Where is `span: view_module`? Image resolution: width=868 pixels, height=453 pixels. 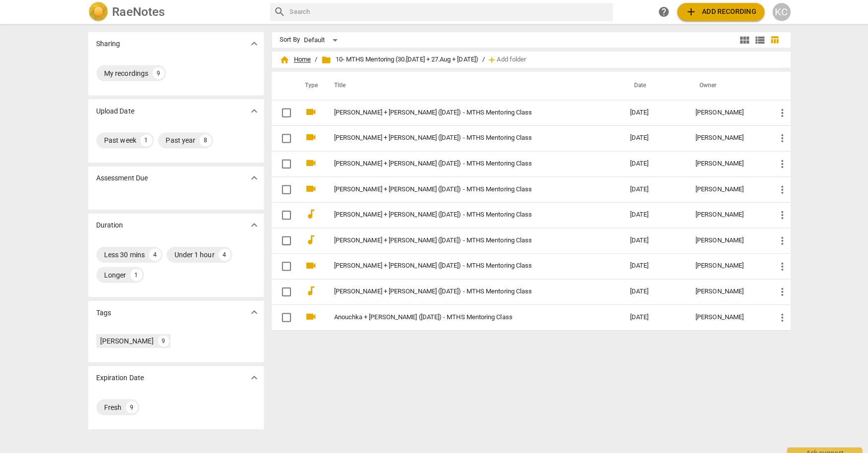
span: view_module is located at coordinates (736, 40).